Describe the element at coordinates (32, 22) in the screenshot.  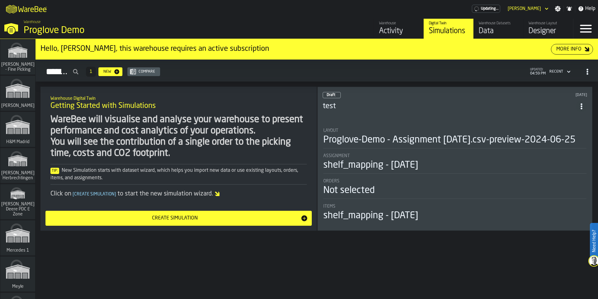
I see `span: Warehouse` at that location.